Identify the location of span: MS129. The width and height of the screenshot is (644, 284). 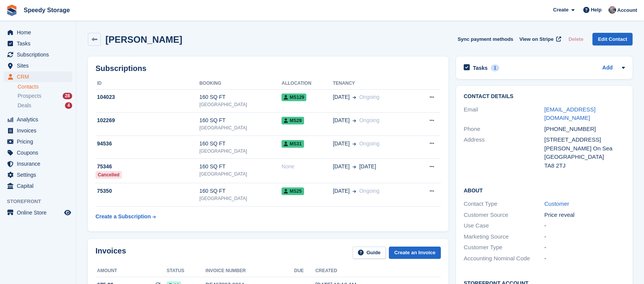
(294, 97).